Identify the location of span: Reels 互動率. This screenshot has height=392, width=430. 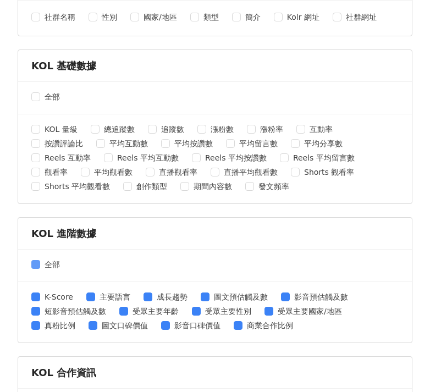
(68, 158).